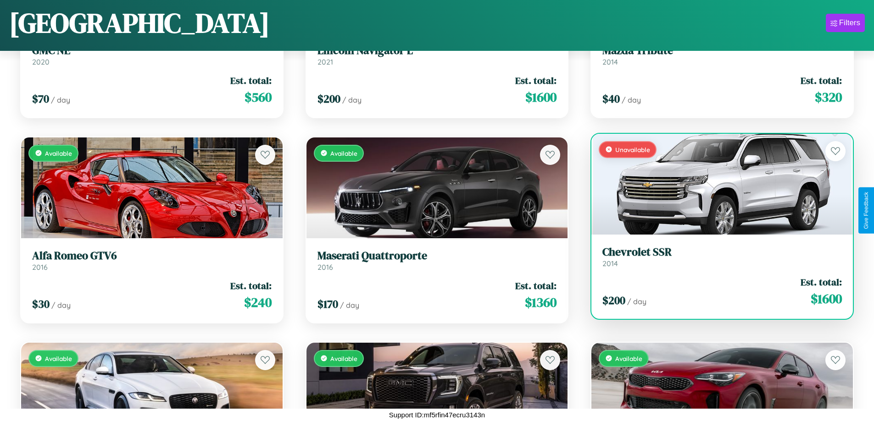 Image resolution: width=874 pixels, height=421 pixels. Describe the element at coordinates (632, 150) in the screenshot. I see `span: Unavailable` at that location.